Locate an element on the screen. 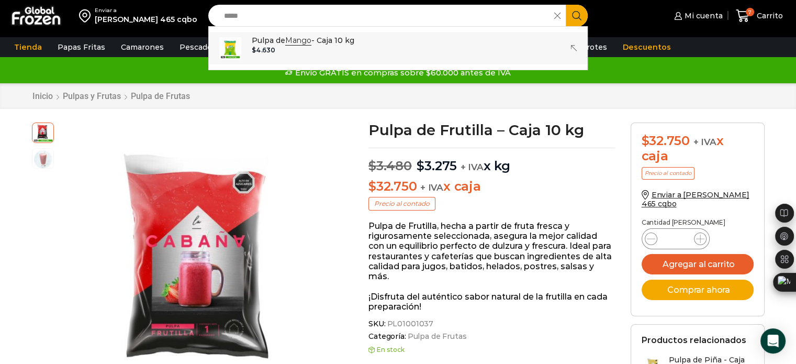 This screenshot has height=364, width=796. div: Open Intercom Messenger is located at coordinates (773, 341).